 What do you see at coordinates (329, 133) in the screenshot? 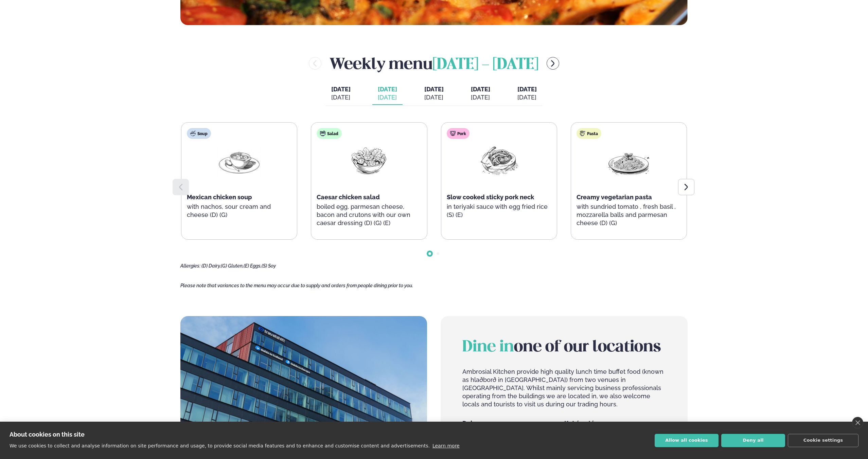
I see `div: Salad` at bounding box center [329, 133].